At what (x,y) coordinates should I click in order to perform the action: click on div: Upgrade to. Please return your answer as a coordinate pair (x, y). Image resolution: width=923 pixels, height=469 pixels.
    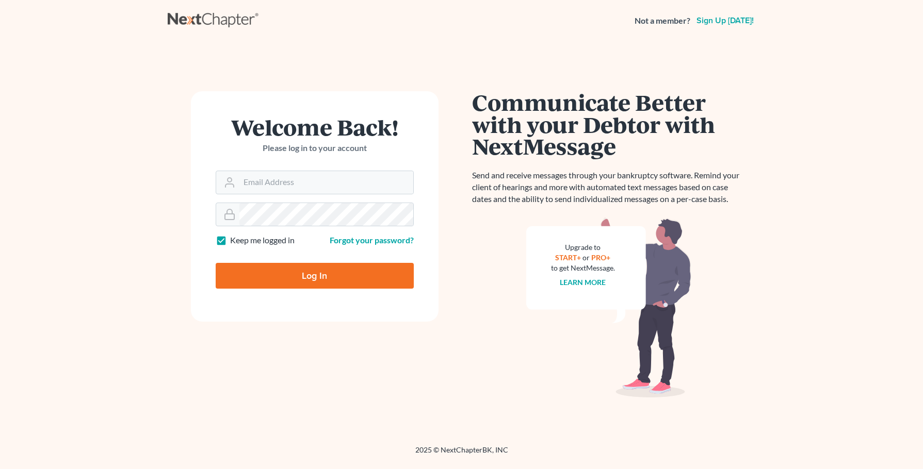
    Looking at the image, I should click on (583, 248).